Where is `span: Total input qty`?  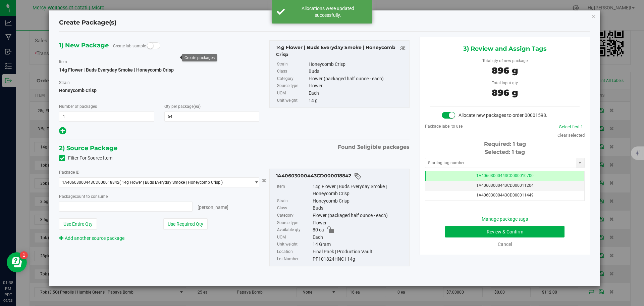 span: Total input qty is located at coordinates (505, 83).